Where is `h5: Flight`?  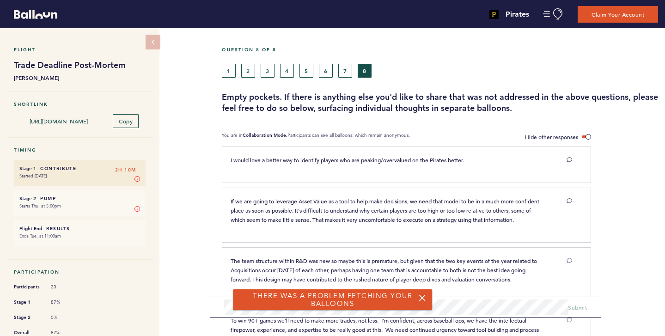 h5: Flight is located at coordinates (79, 49).